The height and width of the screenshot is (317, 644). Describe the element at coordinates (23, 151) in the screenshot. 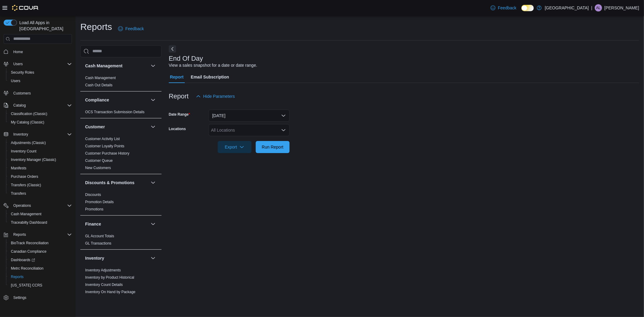

I see `a: Inventory Count` at that location.